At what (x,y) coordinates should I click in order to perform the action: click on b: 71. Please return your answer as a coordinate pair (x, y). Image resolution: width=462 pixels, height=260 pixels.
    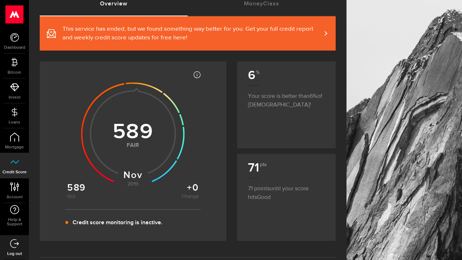
    Looking at the image, I should click on (257, 167).